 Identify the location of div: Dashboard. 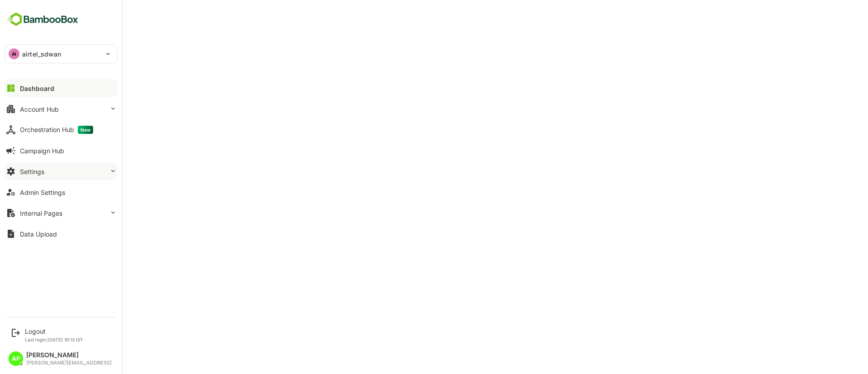
(37, 88).